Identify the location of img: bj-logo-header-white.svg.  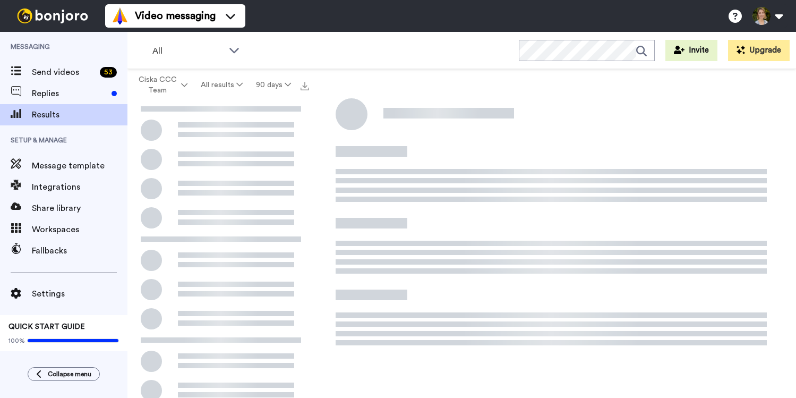
(53, 16).